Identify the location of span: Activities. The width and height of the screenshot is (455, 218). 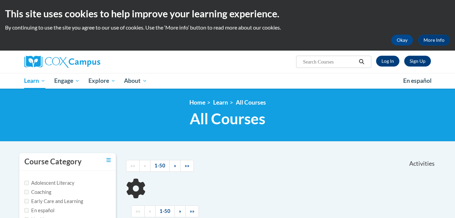
(422, 163).